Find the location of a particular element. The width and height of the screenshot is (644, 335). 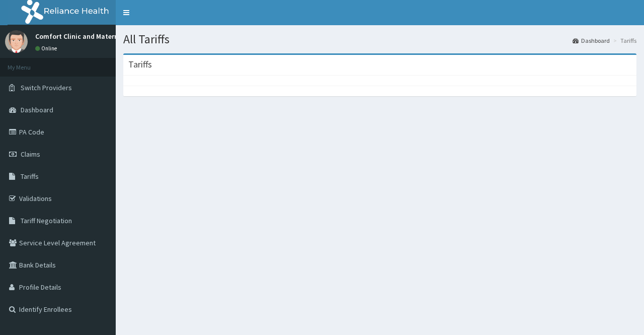

span: Dashboard is located at coordinates (37, 110).